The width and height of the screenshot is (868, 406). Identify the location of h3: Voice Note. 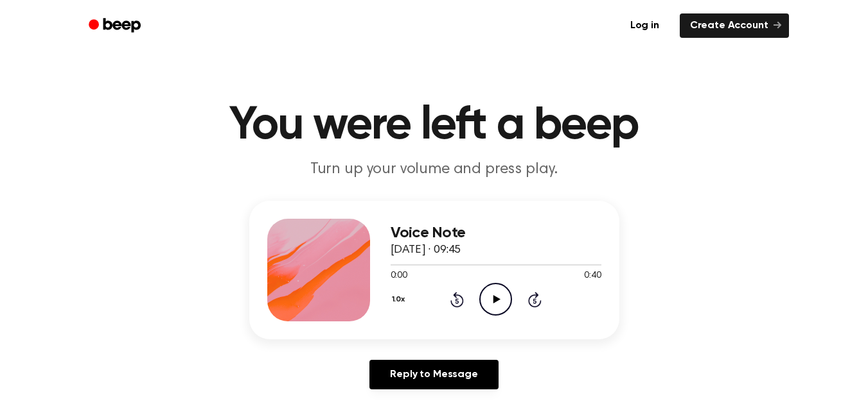
(496, 233).